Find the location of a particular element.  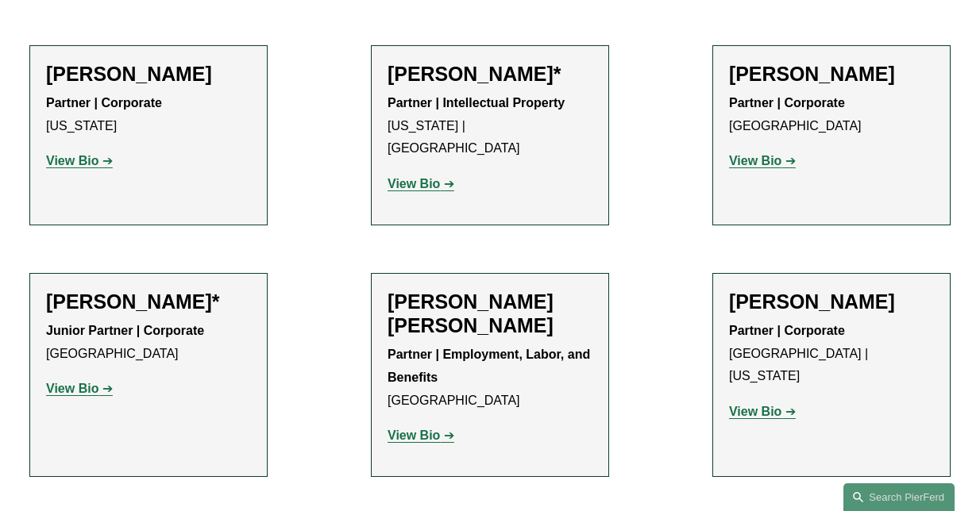

strong: Partner | Intellectual Property is located at coordinates (476, 102).